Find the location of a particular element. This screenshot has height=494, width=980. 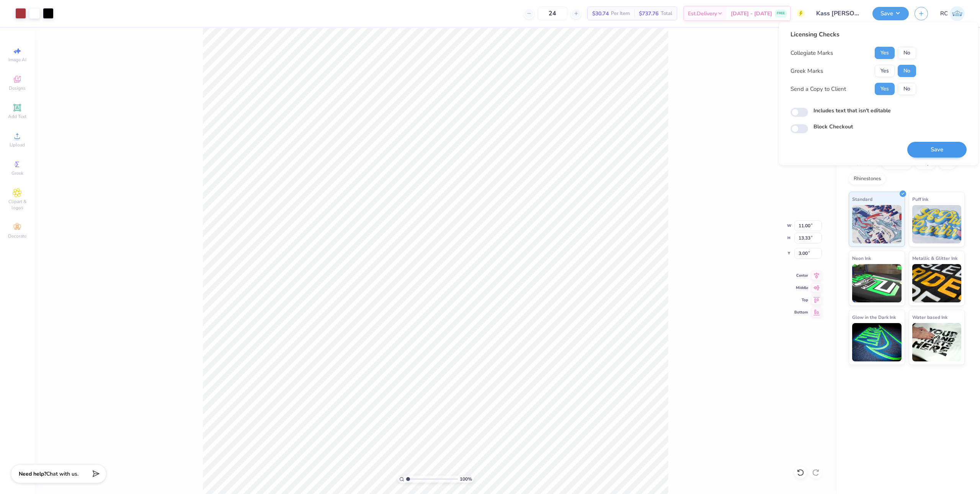

label: Includes text that isn't editable is located at coordinates (852, 110).